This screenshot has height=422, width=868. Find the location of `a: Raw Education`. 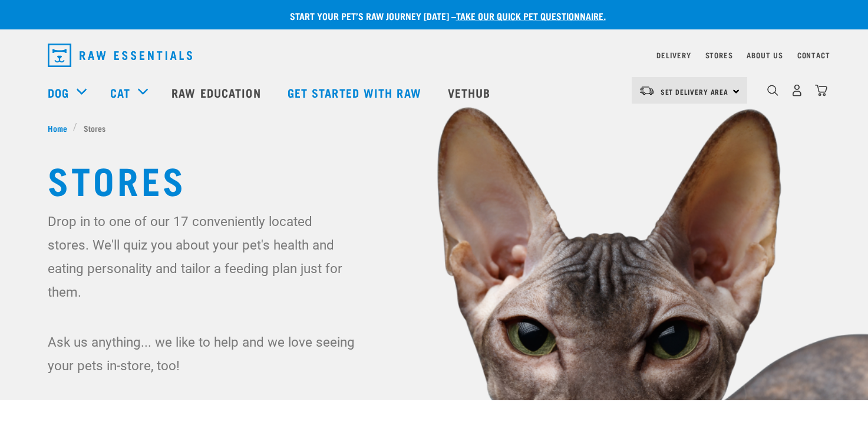

a: Raw Education is located at coordinates (217, 93).